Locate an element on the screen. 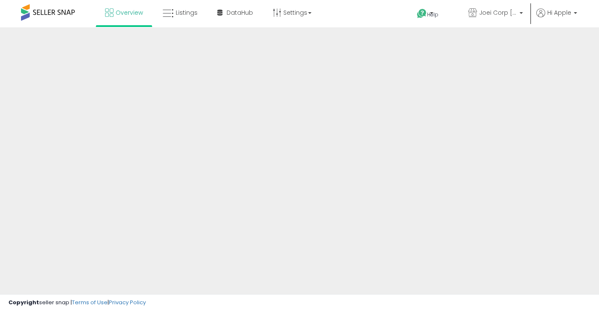 The image size is (599, 311). div: seller snap | | is located at coordinates (77, 302).